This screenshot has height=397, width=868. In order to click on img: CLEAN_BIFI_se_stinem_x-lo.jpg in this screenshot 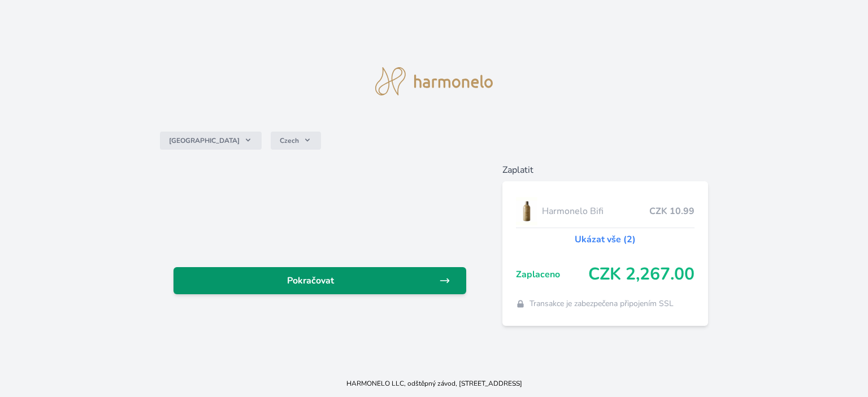, I will do `click(527, 211)`.